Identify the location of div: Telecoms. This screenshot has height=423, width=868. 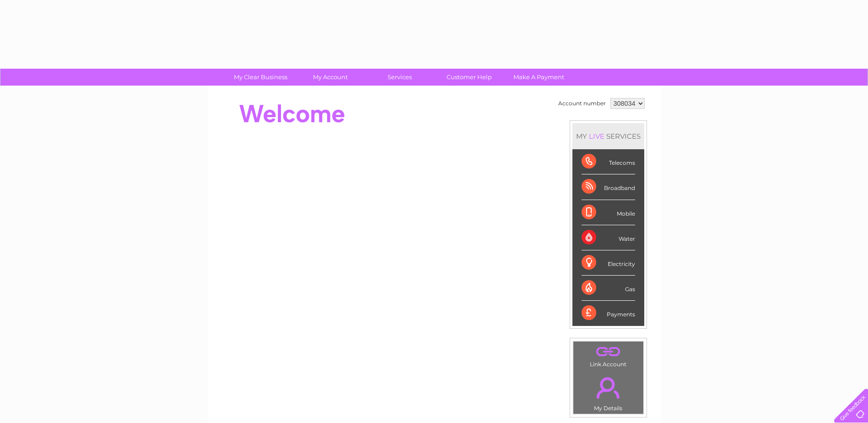
(608, 161).